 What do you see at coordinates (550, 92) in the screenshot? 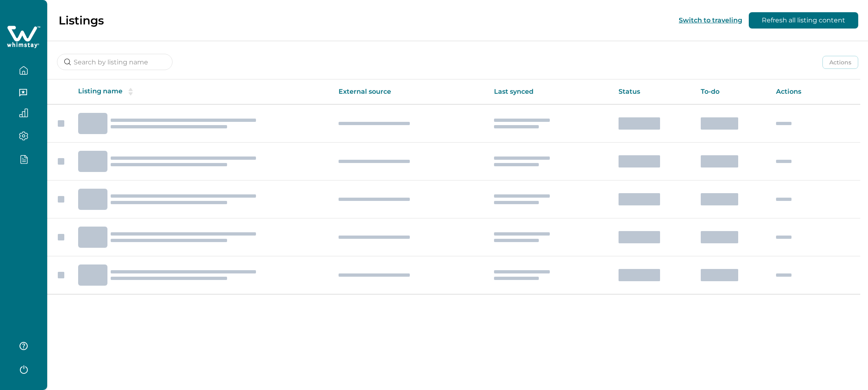
I see `th: Last synced` at bounding box center [550, 92].